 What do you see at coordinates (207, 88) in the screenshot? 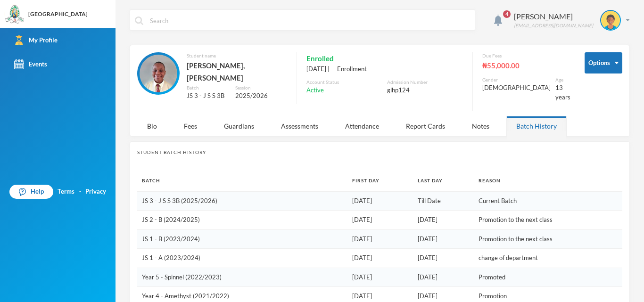
I see `div: Batch` at bounding box center [207, 88].